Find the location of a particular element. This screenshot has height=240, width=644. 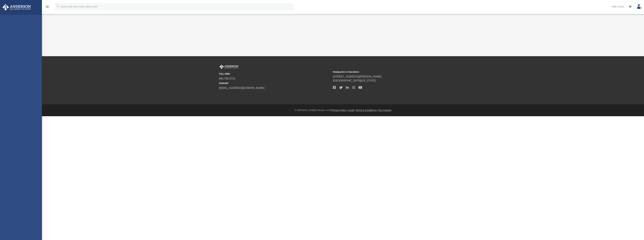

a: menu is located at coordinates (47, 8).